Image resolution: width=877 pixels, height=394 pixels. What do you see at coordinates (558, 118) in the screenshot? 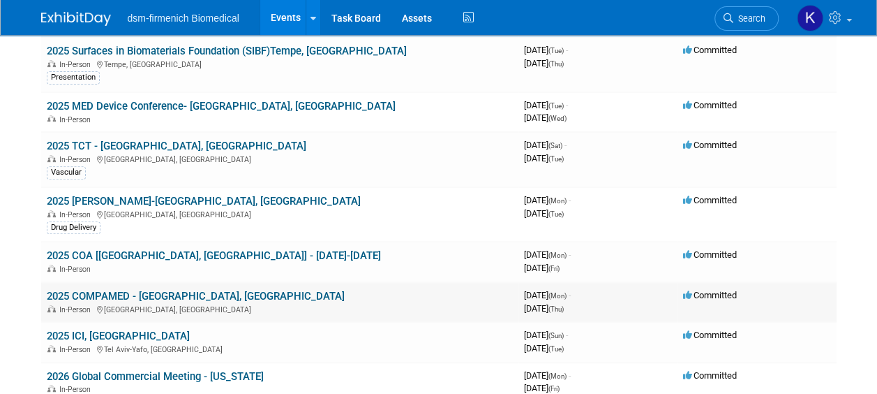
I see `span: (Wed)` at bounding box center [558, 118].